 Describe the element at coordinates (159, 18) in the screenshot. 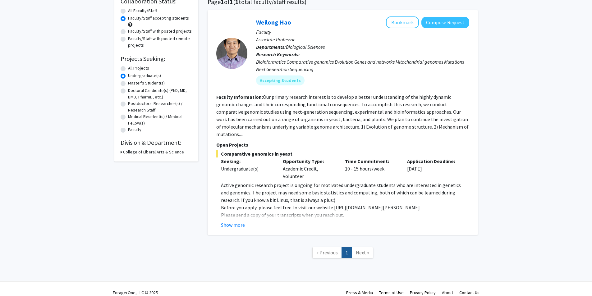

I see `label: Faculty/Staff accepting students` at that location.